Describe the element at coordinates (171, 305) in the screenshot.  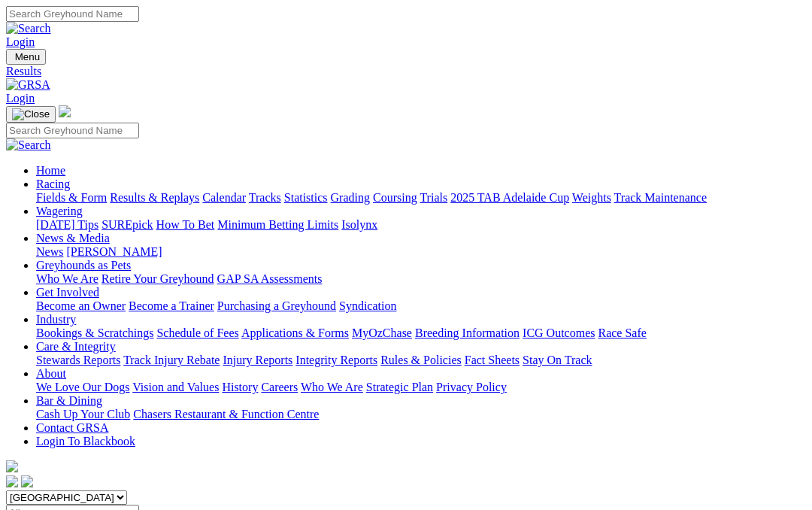
I see `a: Become a Trainer` at that location.